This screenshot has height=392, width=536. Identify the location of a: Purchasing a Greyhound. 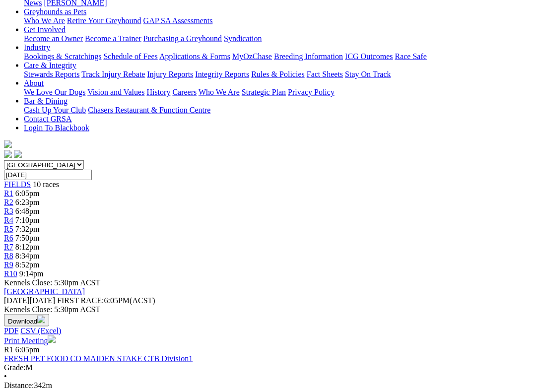
(183, 38).